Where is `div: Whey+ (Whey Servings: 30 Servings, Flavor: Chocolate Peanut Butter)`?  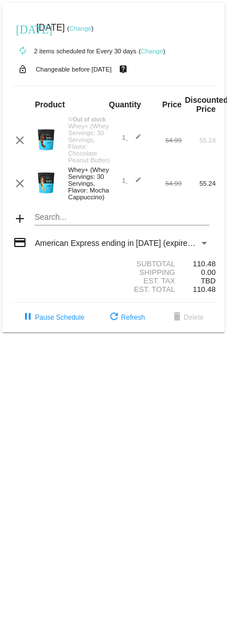 div: Whey+ (Whey Servings: 30 Servings, Flavor: Chocolate Peanut Butter) is located at coordinates (88, 143).